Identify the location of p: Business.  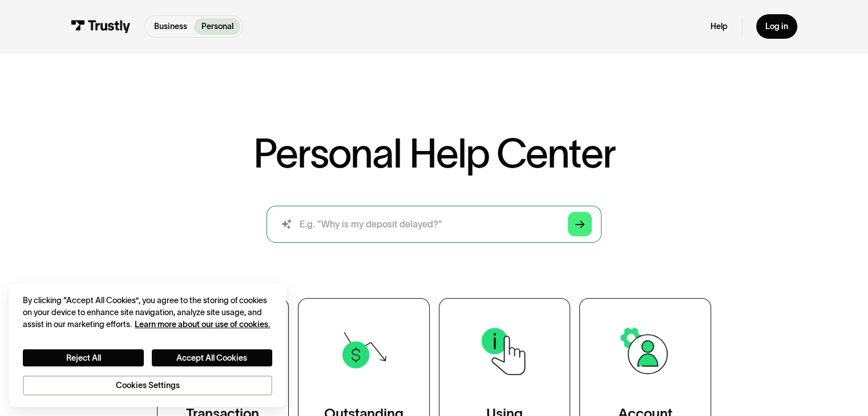
(171, 26).